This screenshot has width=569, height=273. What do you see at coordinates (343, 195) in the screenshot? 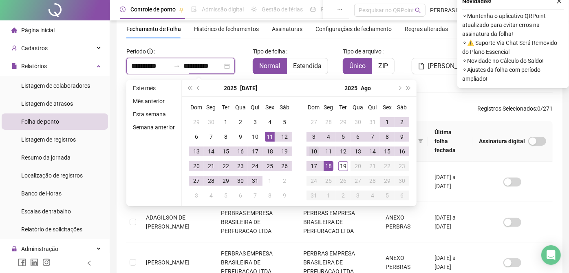
I see `td: 2025-09-02` at bounding box center [343, 195].